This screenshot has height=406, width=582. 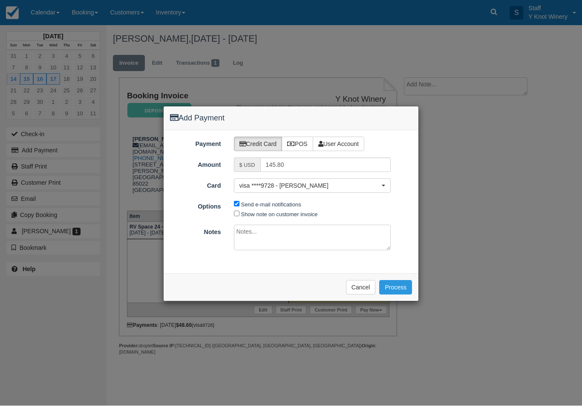 I want to click on label: Amount, so click(x=196, y=164).